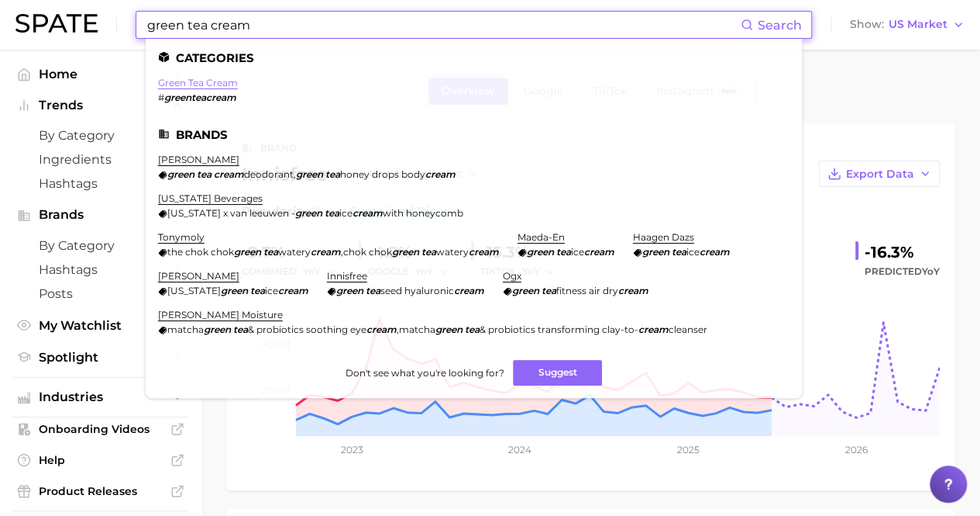 The height and width of the screenshot is (516, 980). Describe the element at coordinates (930, 271) in the screenshot. I see `span: YoY` at that location.